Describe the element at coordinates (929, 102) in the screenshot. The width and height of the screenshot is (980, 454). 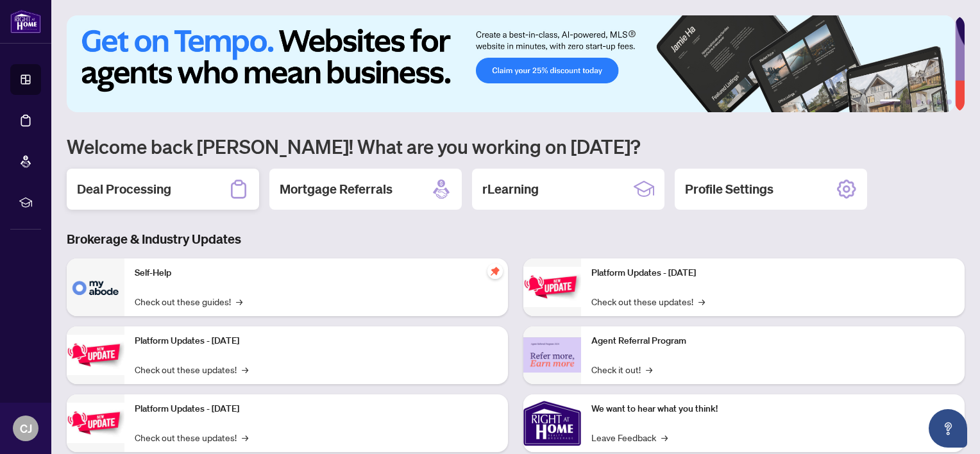
I see `button: 4` at that location.